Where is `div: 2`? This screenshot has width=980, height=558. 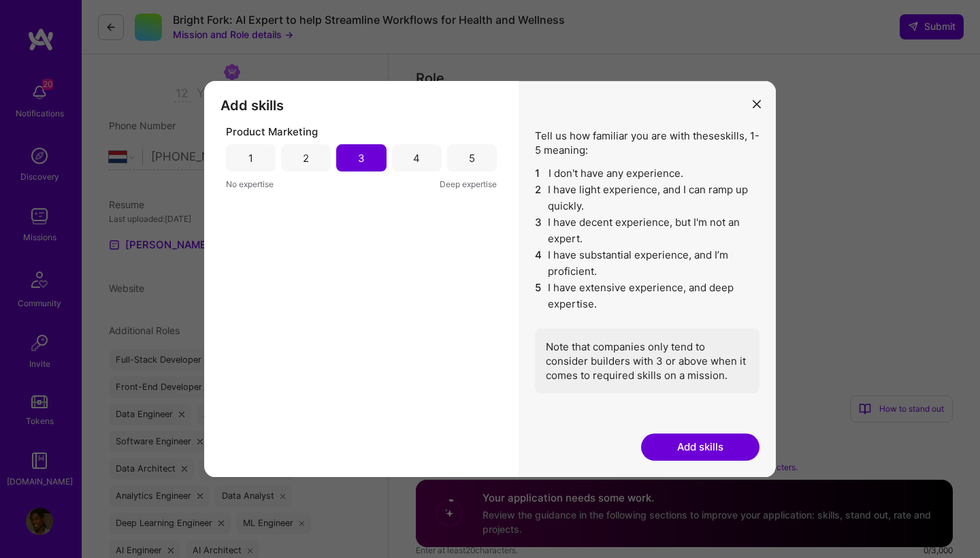 div: 2 is located at coordinates (305, 158).